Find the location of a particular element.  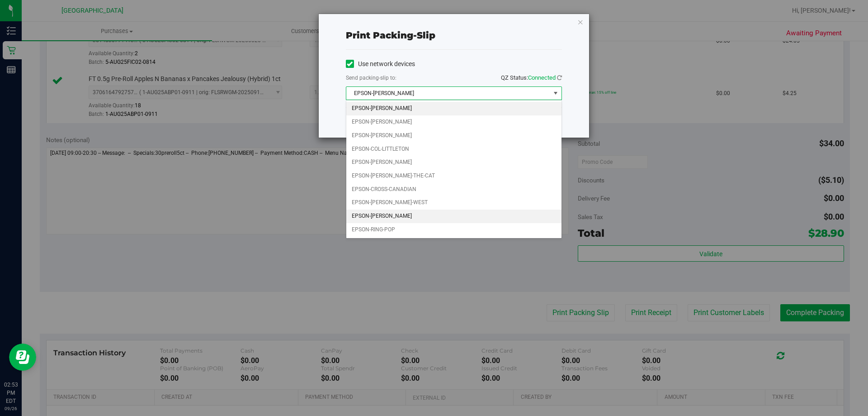

span: Print packing-slip is located at coordinates (391, 35).